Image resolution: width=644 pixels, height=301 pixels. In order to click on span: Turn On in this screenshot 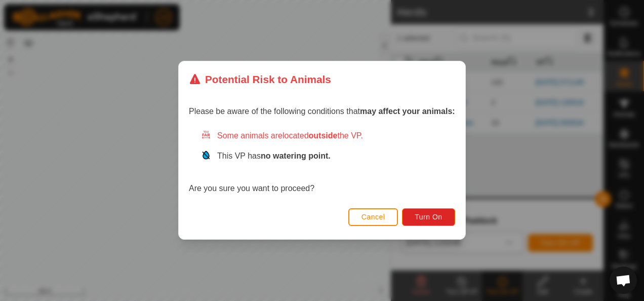, I will do `click(428, 218)`.